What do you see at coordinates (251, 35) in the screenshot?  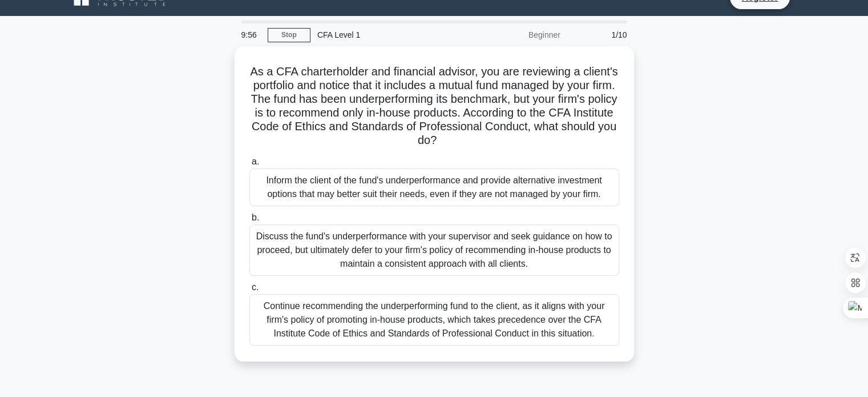 I see `div: 9:56` at bounding box center [251, 35].